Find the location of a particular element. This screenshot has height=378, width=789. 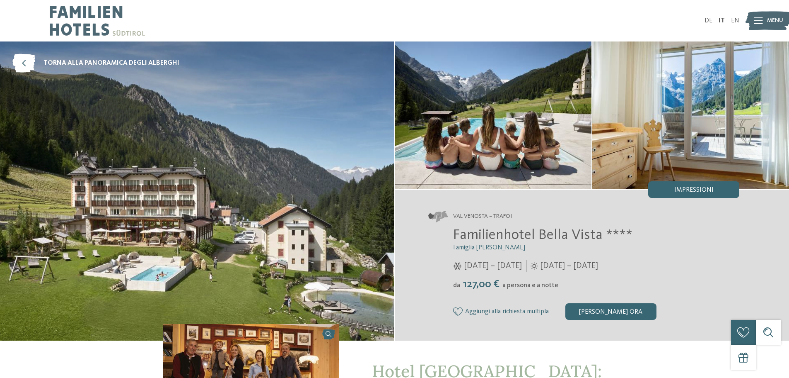

i: Orari d'apertura estate is located at coordinates (535, 266).